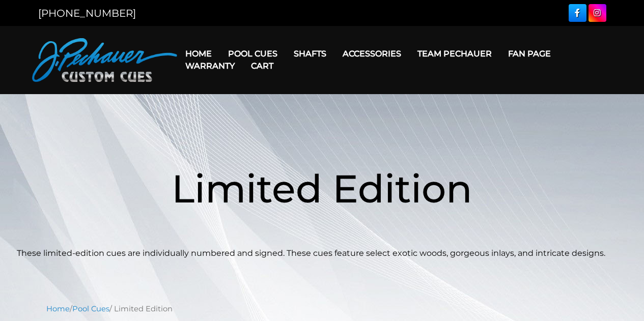 The width and height of the screenshot is (644, 321). What do you see at coordinates (322, 188) in the screenshot?
I see `span: Limited Edition` at bounding box center [322, 188].